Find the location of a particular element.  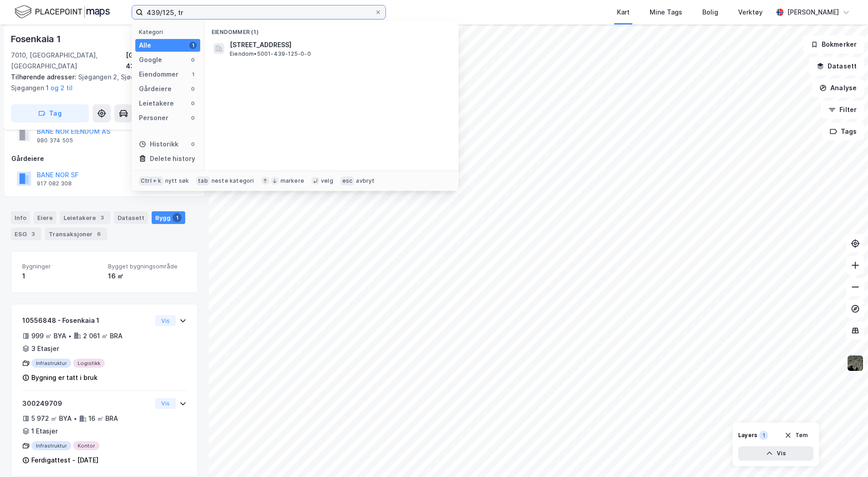

div: 999 ㎡ BYA is located at coordinates (49, 336).